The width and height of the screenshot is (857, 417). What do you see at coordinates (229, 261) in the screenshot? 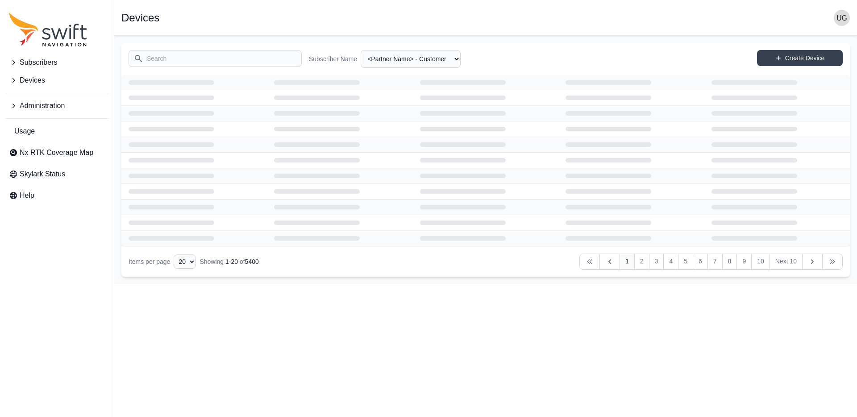
I see `div: Showing of` at bounding box center [229, 261].